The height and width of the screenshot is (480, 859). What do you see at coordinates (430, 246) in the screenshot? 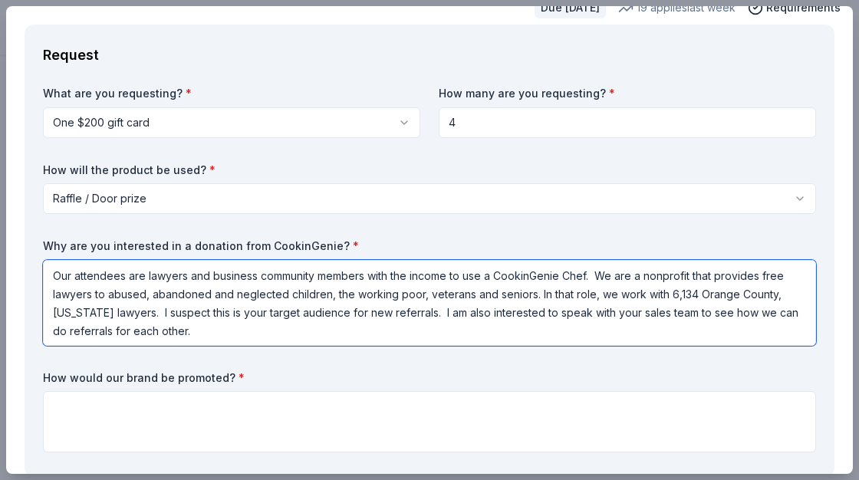
I see `label: Why are you interested in a donation from CookinGenie?` at bounding box center [430, 246].